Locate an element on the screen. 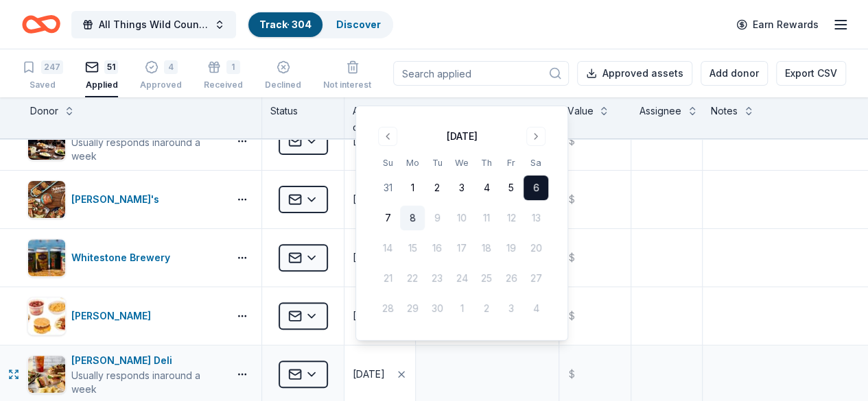 This screenshot has width=868, height=401. div: Approved is located at coordinates (161, 85).